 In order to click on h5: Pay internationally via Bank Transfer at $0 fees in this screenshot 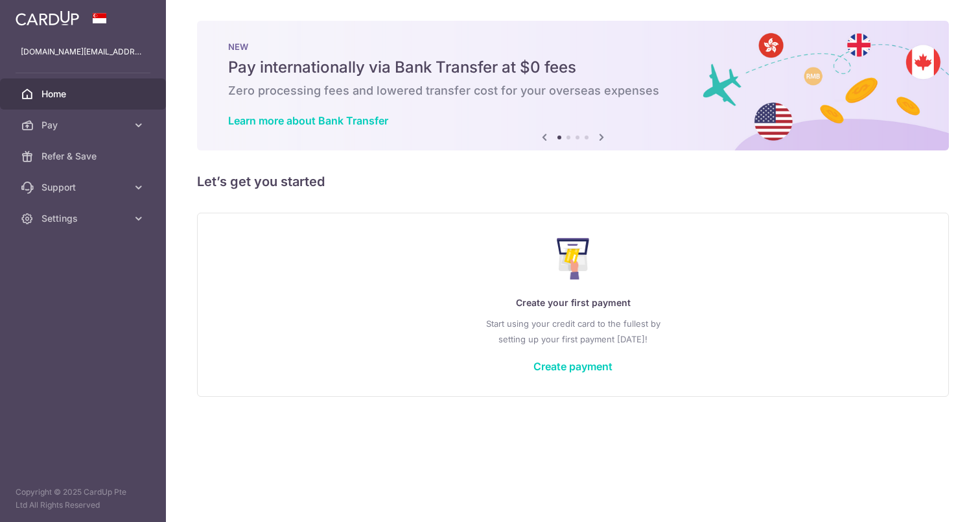, I will do `click(572, 68)`.